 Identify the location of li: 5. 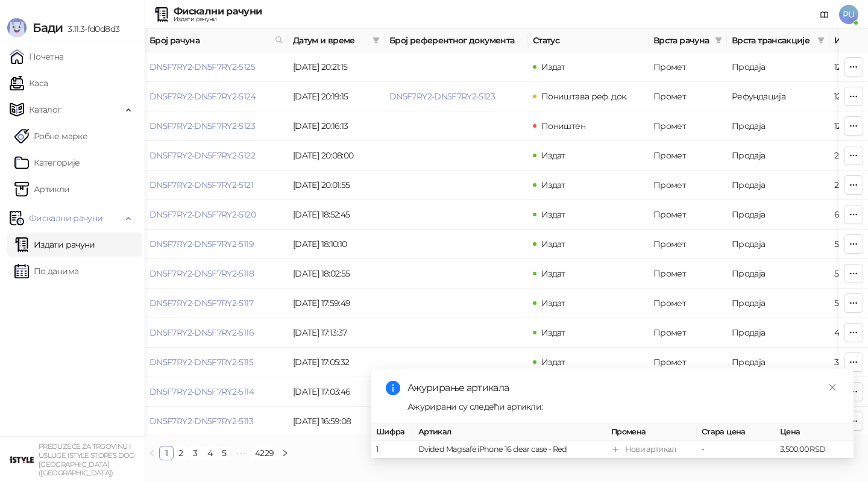
(224, 453).